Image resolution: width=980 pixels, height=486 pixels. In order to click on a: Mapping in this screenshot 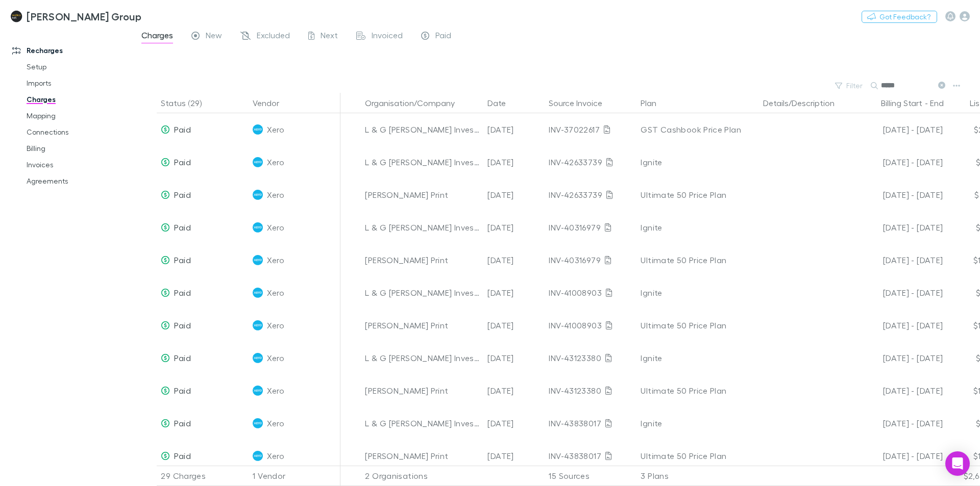, I will do `click(77, 116)`.